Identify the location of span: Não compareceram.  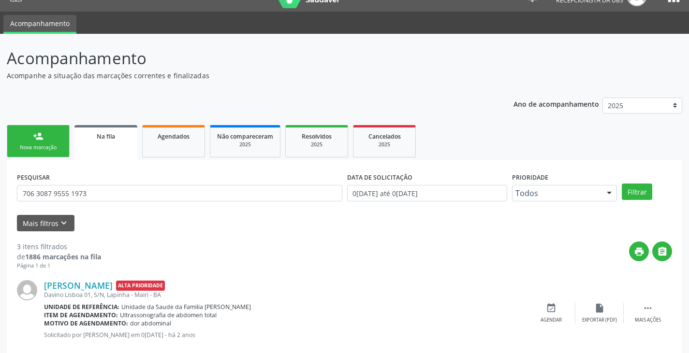
(245, 136).